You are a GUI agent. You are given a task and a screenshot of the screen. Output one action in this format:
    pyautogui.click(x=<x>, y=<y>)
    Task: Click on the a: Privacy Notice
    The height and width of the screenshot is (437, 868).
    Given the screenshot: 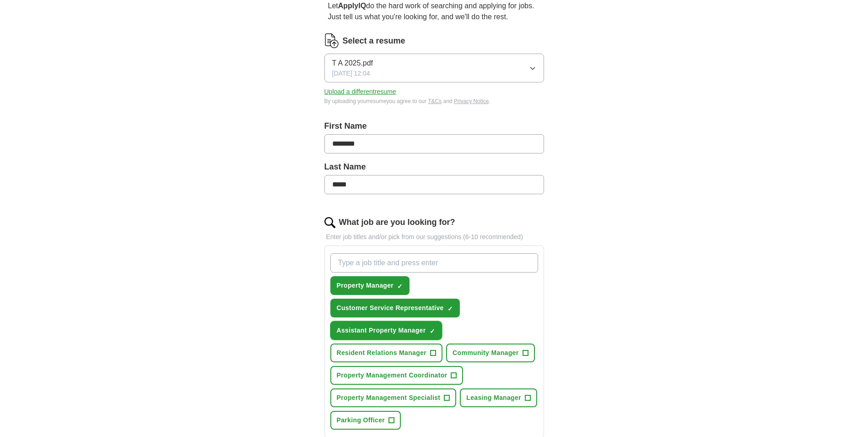 What is the action you would take?
    pyautogui.click(x=471, y=101)
    